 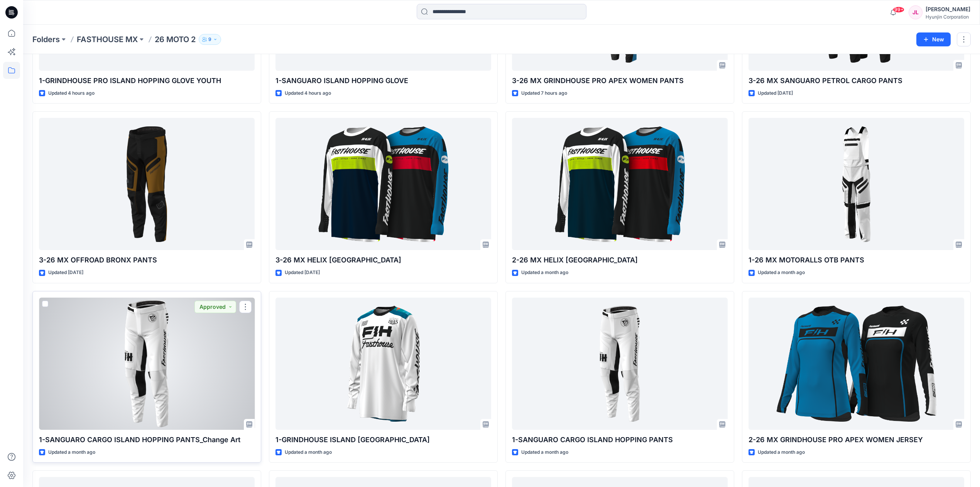 What do you see at coordinates (857, 439) in the screenshot?
I see `p: 2-26 MX GRINDHOUSE PRO APEX WOMEN JERSEY` at bounding box center [857, 439].